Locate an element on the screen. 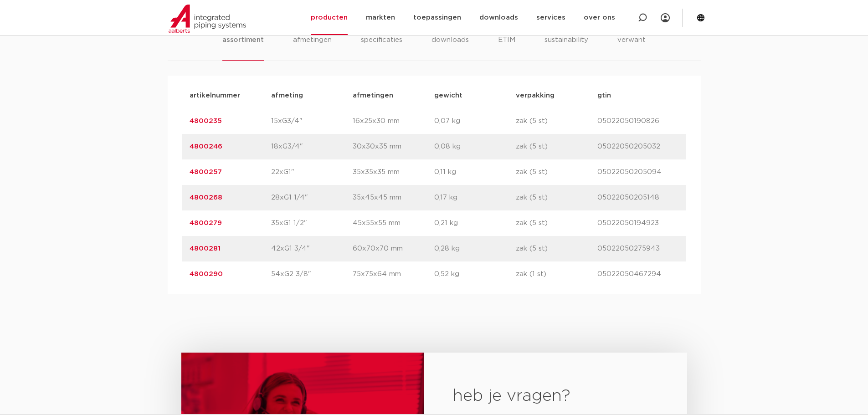 This screenshot has width=868, height=415. p: 0,28 kg is located at coordinates (474, 249).